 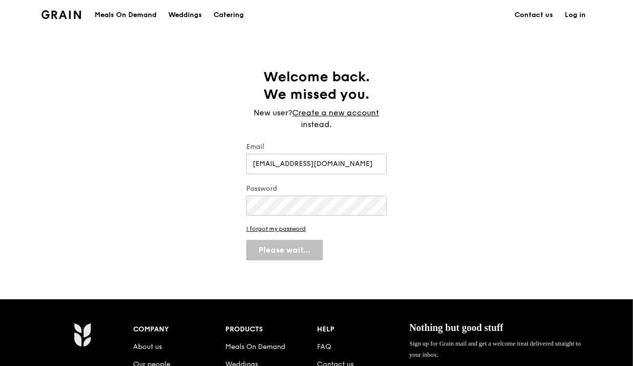 What do you see at coordinates (316, 229) in the screenshot?
I see `a: I forgot my password` at bounding box center [316, 229].